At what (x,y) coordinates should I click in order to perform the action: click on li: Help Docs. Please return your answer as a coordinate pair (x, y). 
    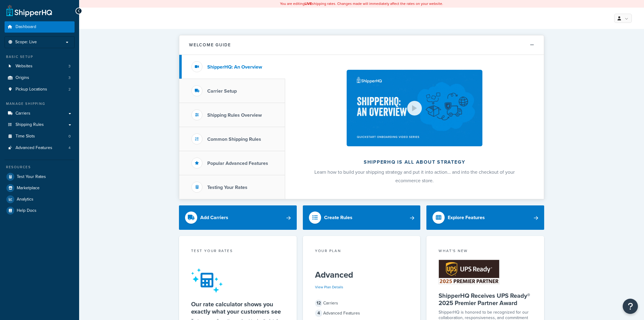
    Looking at the image, I should click on (40, 211).